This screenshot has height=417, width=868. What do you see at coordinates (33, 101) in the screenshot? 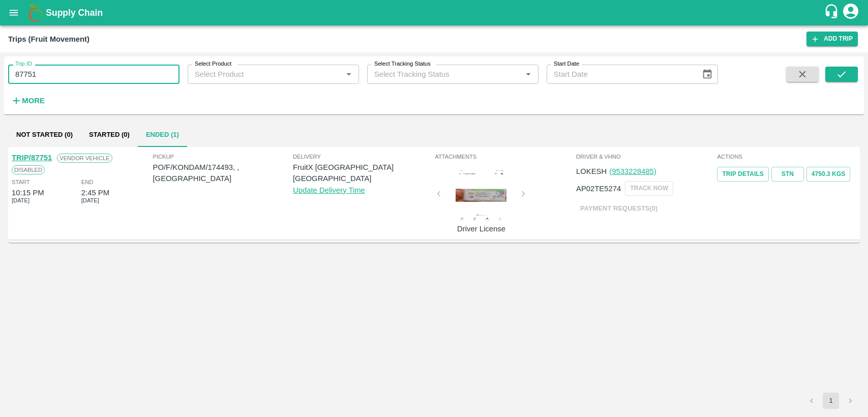
I see `strong: More` at bounding box center [33, 101].